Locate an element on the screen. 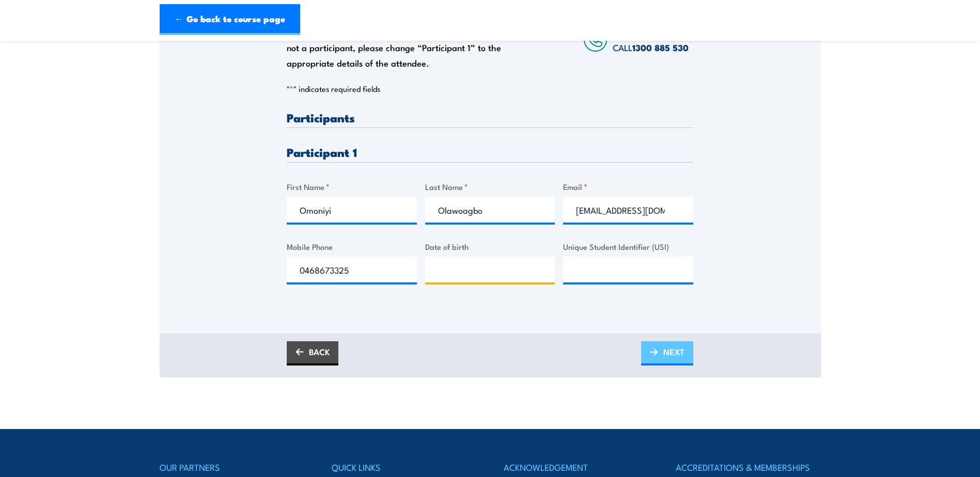 The width and height of the screenshot is (980, 477). a: BACK is located at coordinates (313, 353).